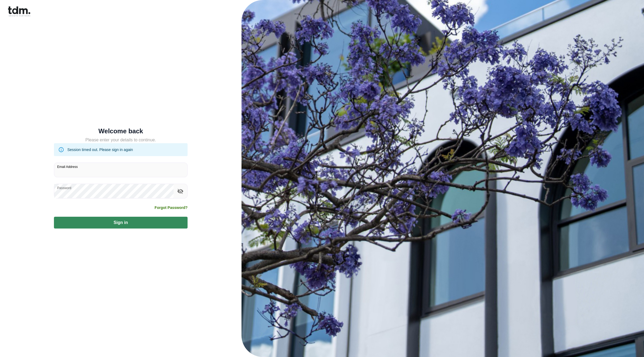 This screenshot has width=644, height=357. Describe the element at coordinates (121, 140) in the screenshot. I see `h5: Please enter your details to continue.` at that location.